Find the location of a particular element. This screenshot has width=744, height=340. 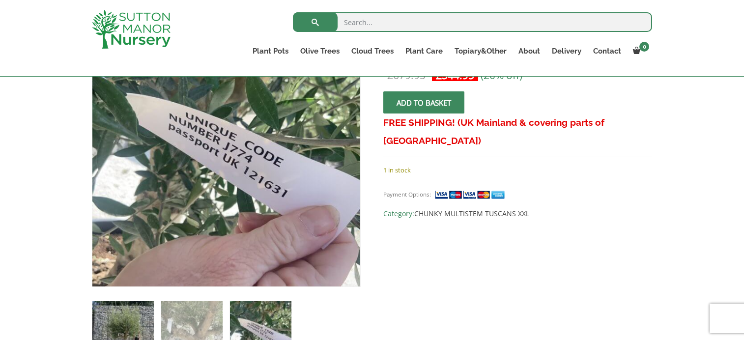

a: Plant Care is located at coordinates (424, 51).